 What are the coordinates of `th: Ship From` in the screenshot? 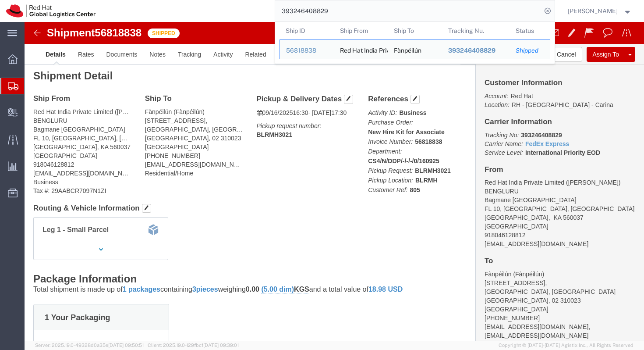 It's located at (361, 31).